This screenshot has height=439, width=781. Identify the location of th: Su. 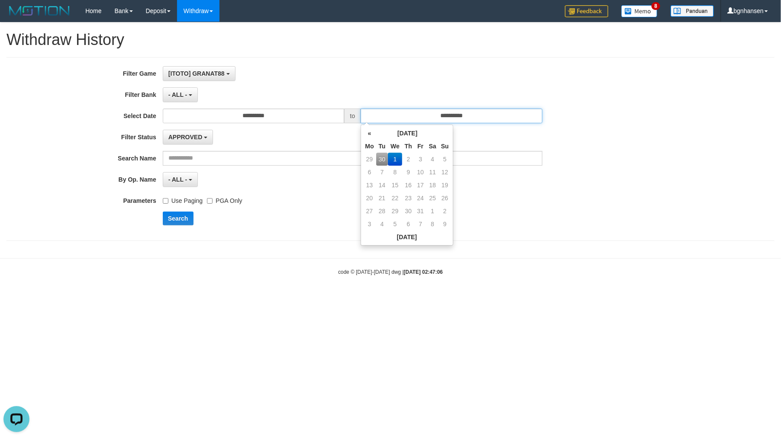
(445, 146).